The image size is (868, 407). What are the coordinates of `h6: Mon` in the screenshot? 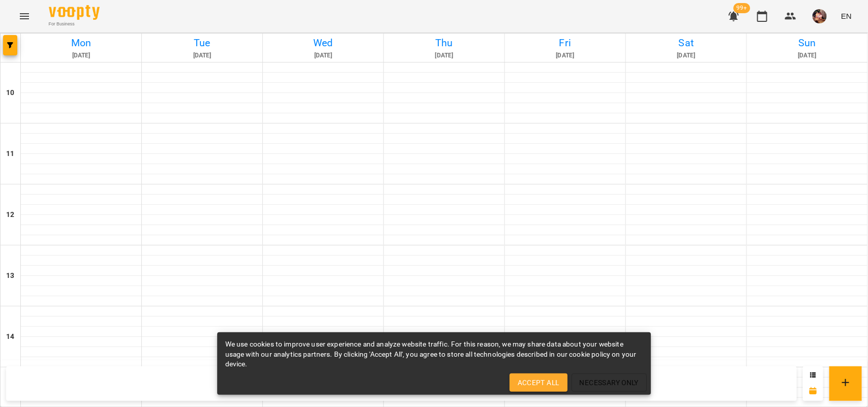 It's located at (81, 42).